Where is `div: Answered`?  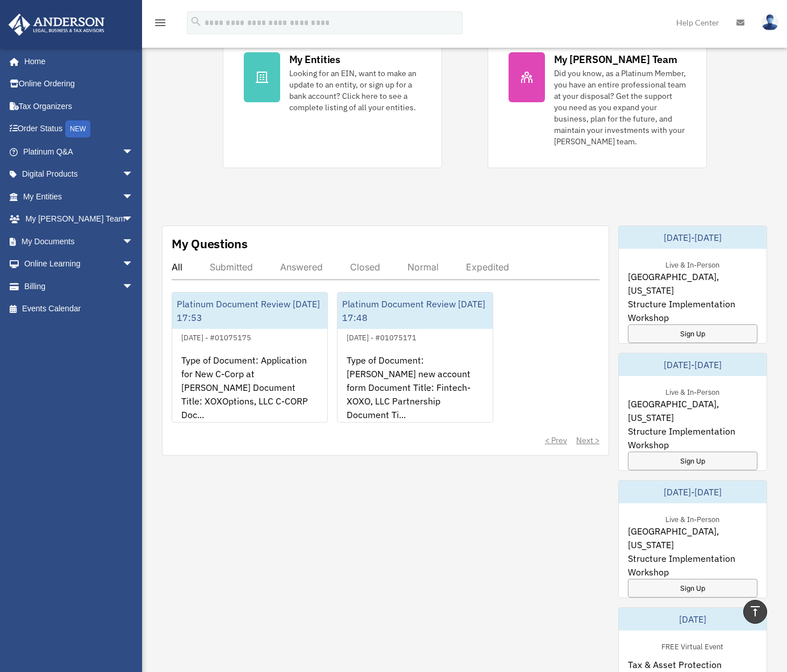 div: Answered is located at coordinates (301, 267).